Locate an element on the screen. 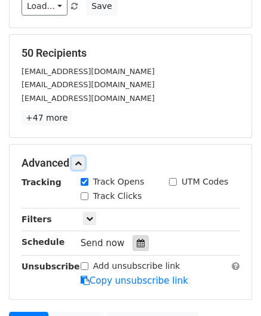 The width and height of the screenshot is (261, 316). strong: Unsubscribe is located at coordinates (51, 267).